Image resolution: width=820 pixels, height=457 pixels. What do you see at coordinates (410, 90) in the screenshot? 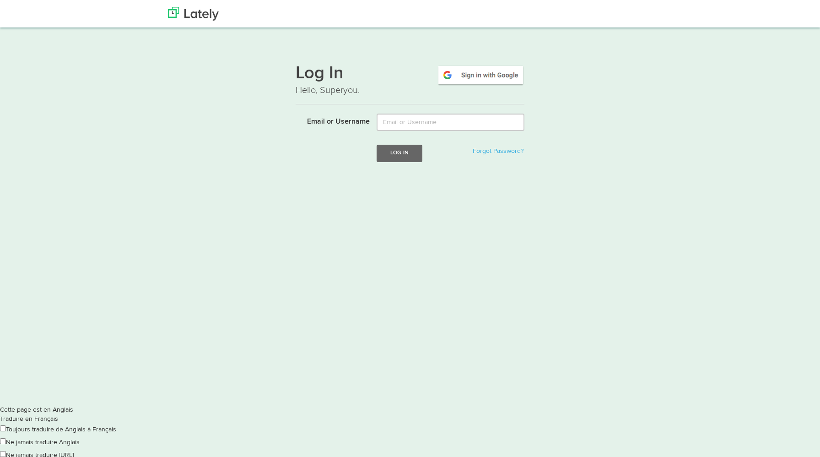
I see `p: Hello, Superyou.` at bounding box center [410, 90].